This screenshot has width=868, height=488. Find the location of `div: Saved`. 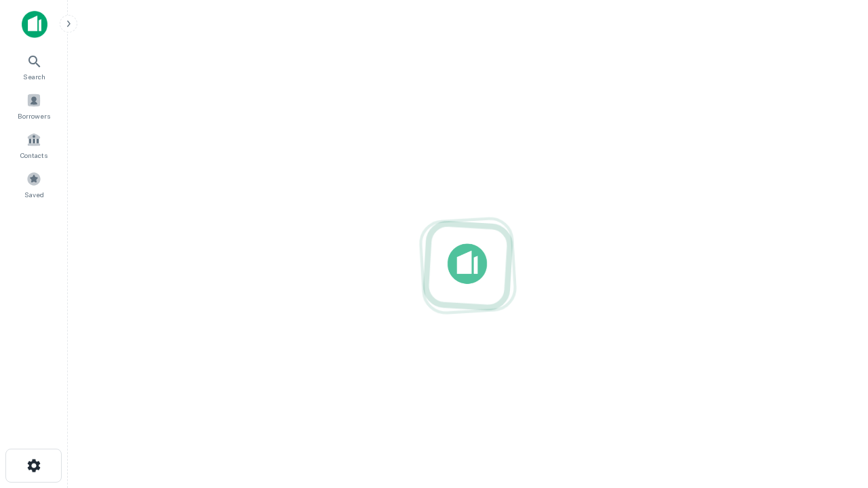

div: Saved is located at coordinates (34, 184).